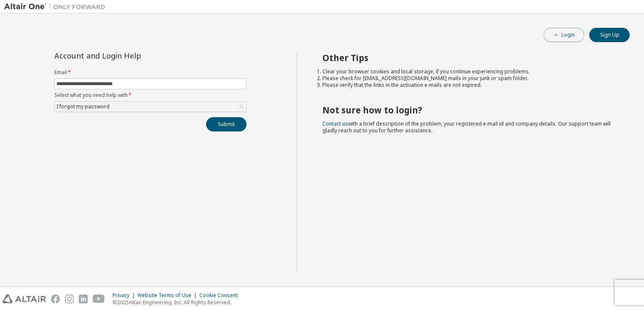 This screenshot has height=311, width=644. I want to click on a: Contact us, so click(335, 123).